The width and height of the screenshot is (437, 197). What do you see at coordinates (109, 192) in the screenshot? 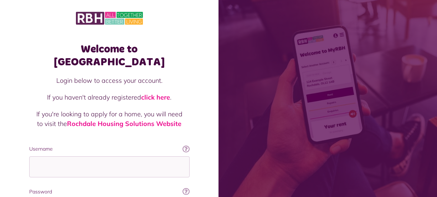
I see `label: Password` at bounding box center [109, 192].